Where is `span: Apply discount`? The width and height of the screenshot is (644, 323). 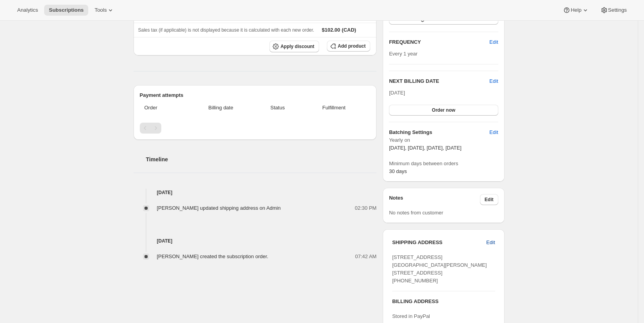
span: Apply discount is located at coordinates (297, 46).